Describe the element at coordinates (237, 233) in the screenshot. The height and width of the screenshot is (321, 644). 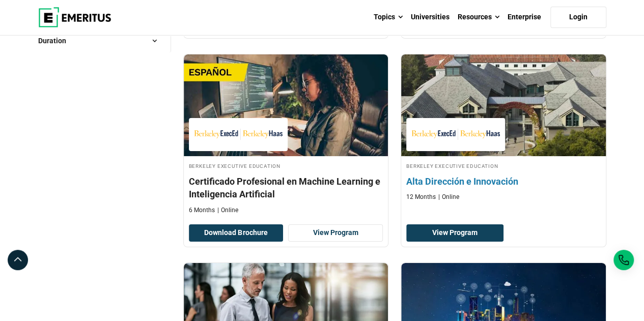
I see `button: Download Brochure` at that location.